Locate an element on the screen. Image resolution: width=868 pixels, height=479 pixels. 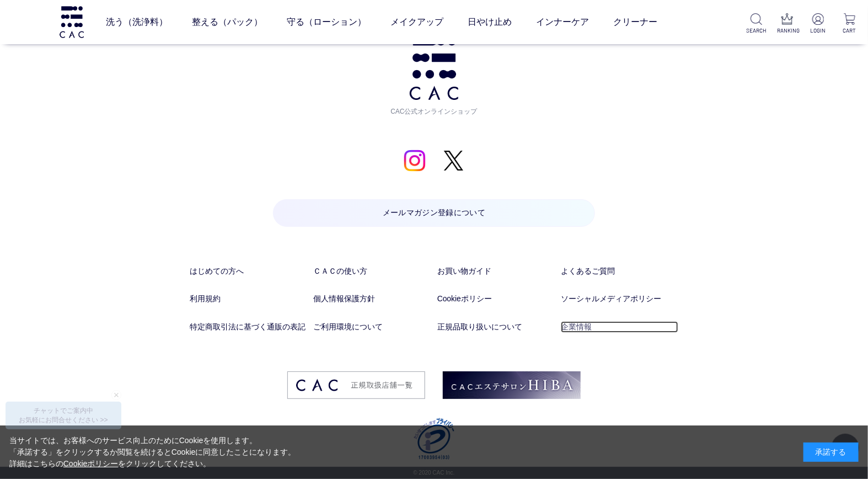
a: お買い物ガイド is located at coordinates (496, 271).